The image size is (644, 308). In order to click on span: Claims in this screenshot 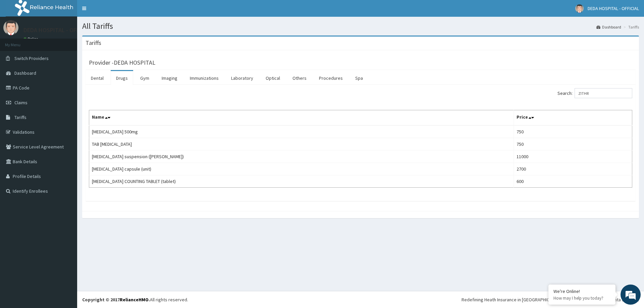, I will do `click(21, 102)`.